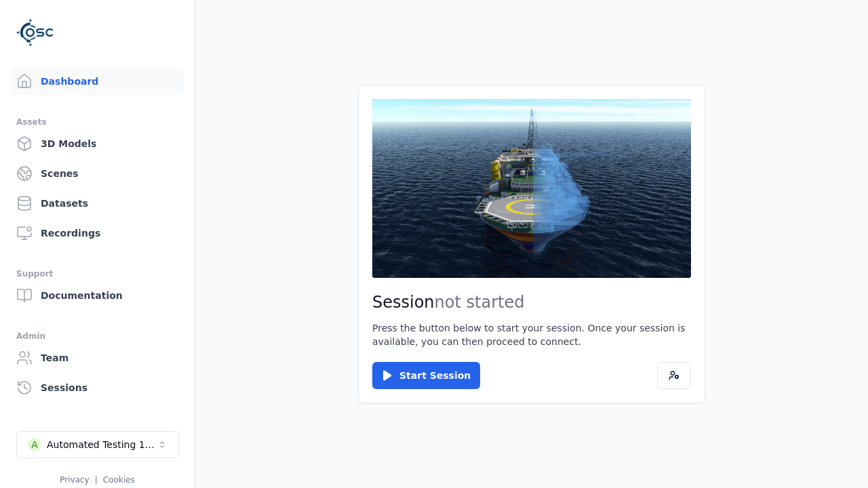 Image resolution: width=868 pixels, height=488 pixels. What do you see at coordinates (97, 234) in the screenshot?
I see `a: Recordings` at bounding box center [97, 234].